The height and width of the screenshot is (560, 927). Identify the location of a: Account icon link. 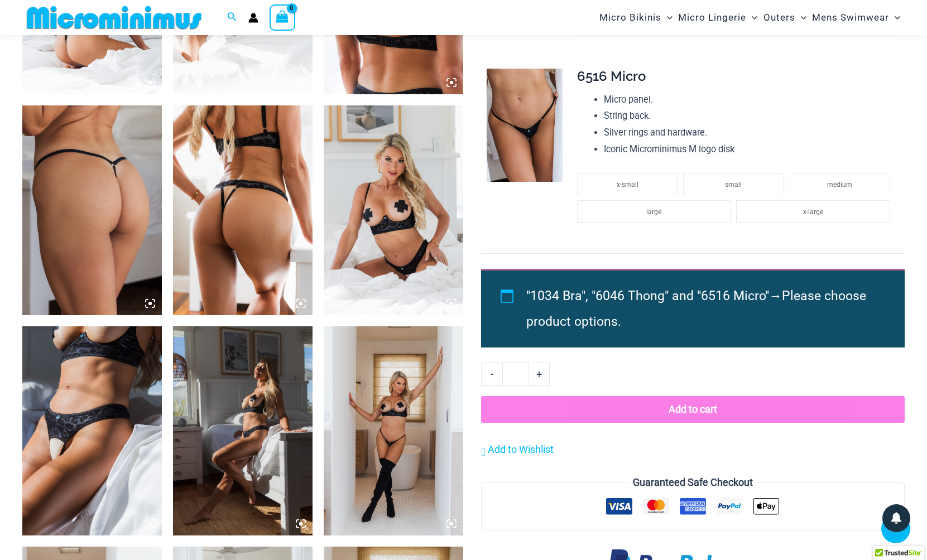
(254, 18).